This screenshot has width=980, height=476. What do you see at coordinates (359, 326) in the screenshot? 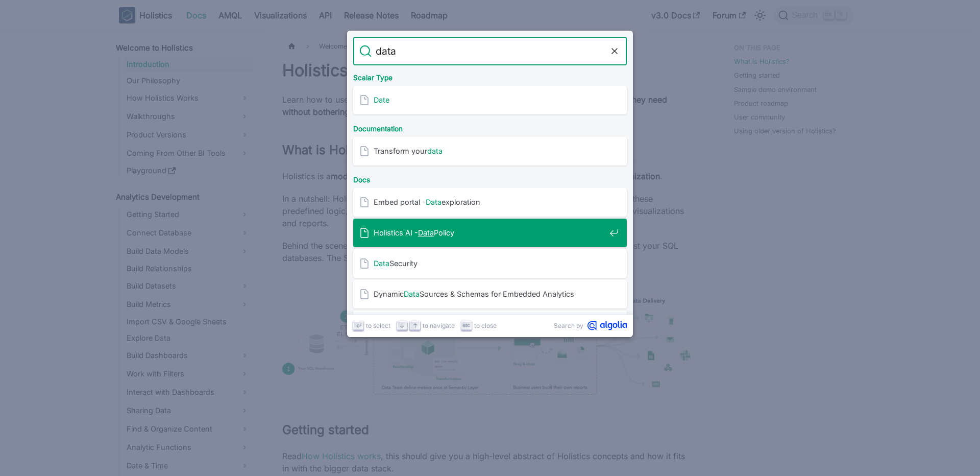
I see `svg: Enter key` at bounding box center [359, 326].